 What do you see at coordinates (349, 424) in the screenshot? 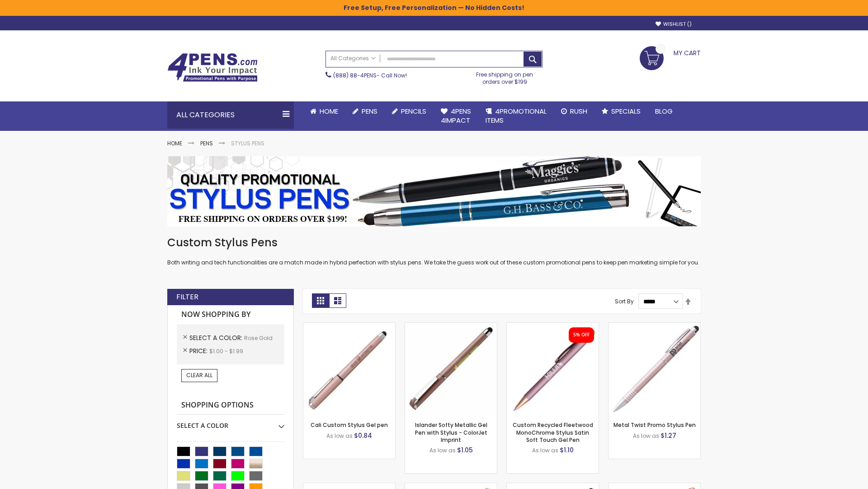
I see `a: Cali Custom Stylus Gel pen` at bounding box center [349, 424].